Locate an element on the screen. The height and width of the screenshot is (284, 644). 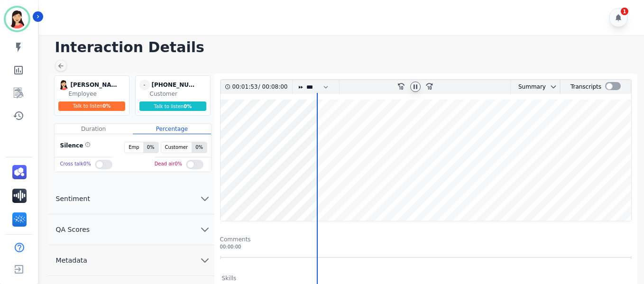
div: Cross talk 0 % is located at coordinates (76, 164).